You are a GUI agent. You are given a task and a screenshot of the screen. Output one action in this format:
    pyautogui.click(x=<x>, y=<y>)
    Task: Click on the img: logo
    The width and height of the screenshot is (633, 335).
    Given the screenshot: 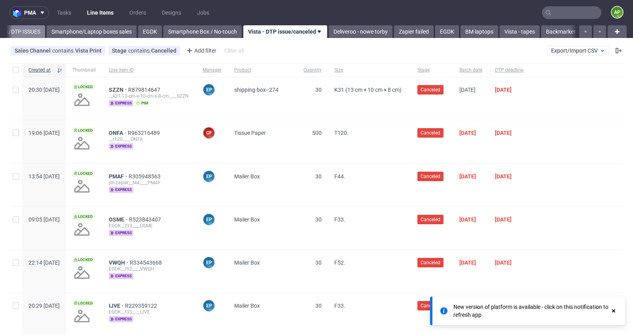 What is the action you would take?
    pyautogui.click(x=19, y=13)
    